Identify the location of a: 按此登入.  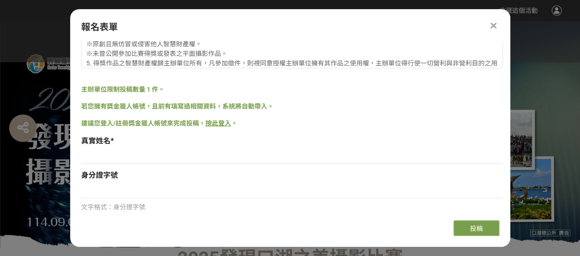
(218, 123).